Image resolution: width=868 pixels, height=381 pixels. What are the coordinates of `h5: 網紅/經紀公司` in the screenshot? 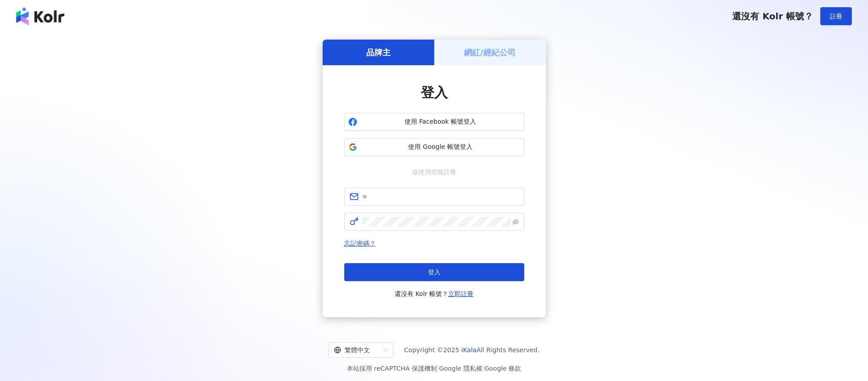 It's located at (490, 52).